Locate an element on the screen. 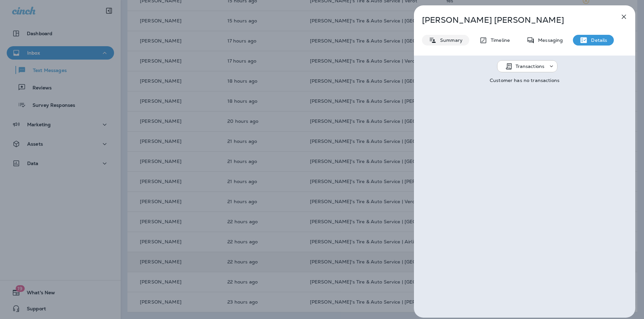 The height and width of the screenshot is (319, 644). p: Customer has no transactions is located at coordinates (525, 80).